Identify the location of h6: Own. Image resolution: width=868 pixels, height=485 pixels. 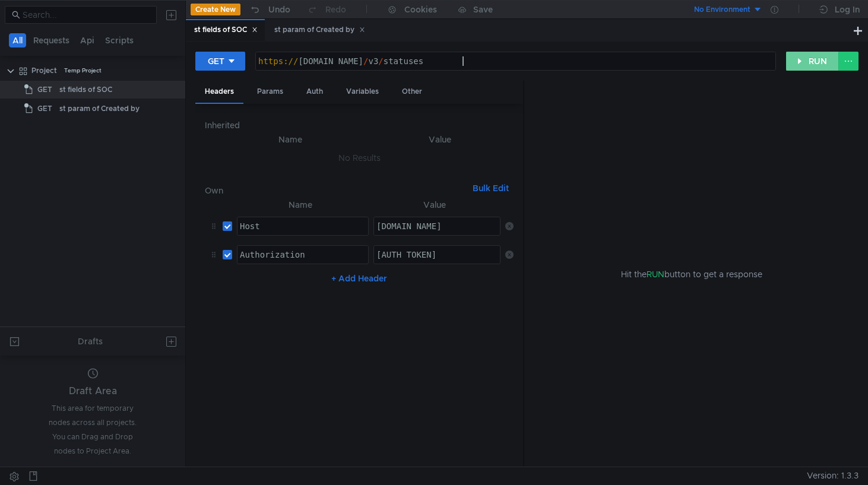
(336, 191).